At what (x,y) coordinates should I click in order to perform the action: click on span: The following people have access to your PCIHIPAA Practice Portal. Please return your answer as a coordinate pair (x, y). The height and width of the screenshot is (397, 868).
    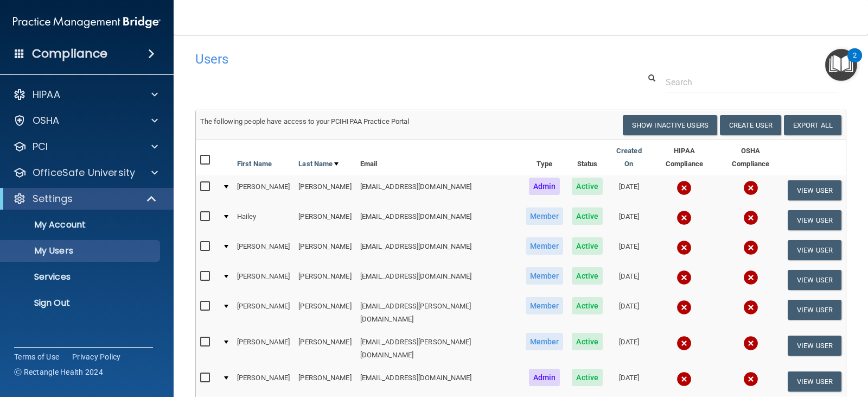
    Looking at the image, I should click on (305, 121).